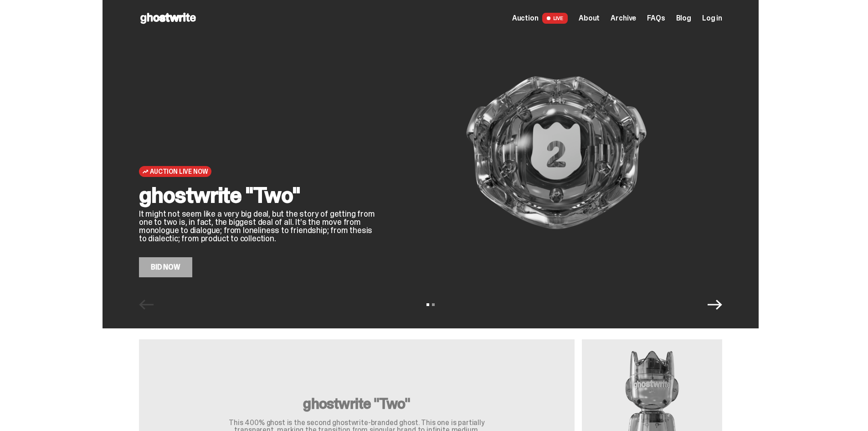  What do you see at coordinates (624, 18) in the screenshot?
I see `span: Archive` at bounding box center [624, 18].